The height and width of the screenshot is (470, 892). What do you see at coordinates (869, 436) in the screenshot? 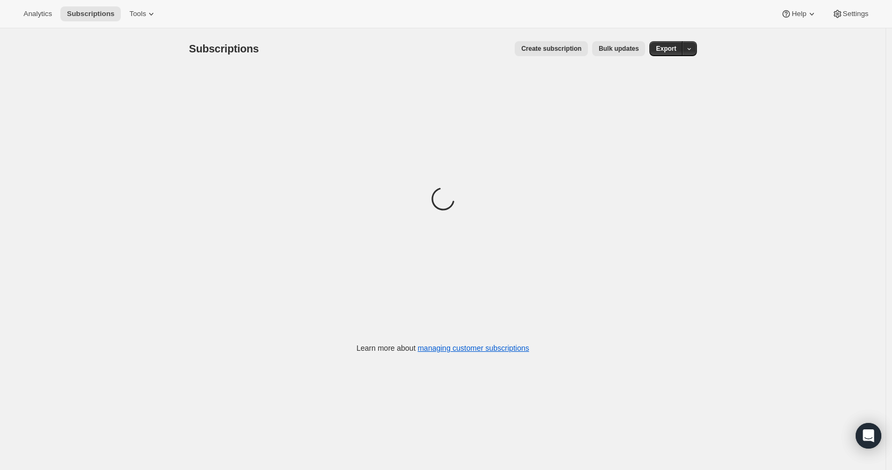
I see `div: Open Intercom Messenger` at bounding box center [869, 436].